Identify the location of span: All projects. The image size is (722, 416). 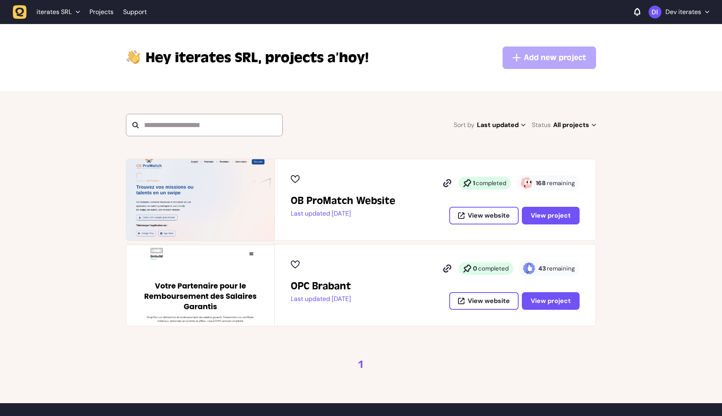
(575, 125).